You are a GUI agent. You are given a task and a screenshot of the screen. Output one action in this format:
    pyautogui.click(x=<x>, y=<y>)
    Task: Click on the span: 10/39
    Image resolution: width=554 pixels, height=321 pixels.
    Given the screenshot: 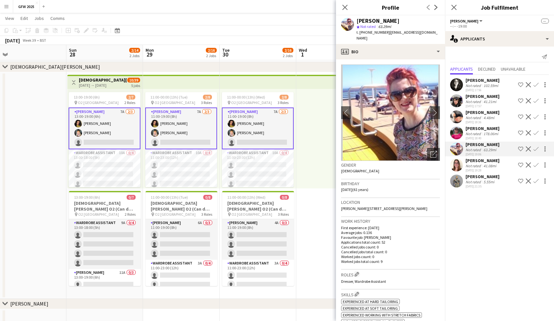 What is the action you would take?
    pyautogui.click(x=134, y=80)
    